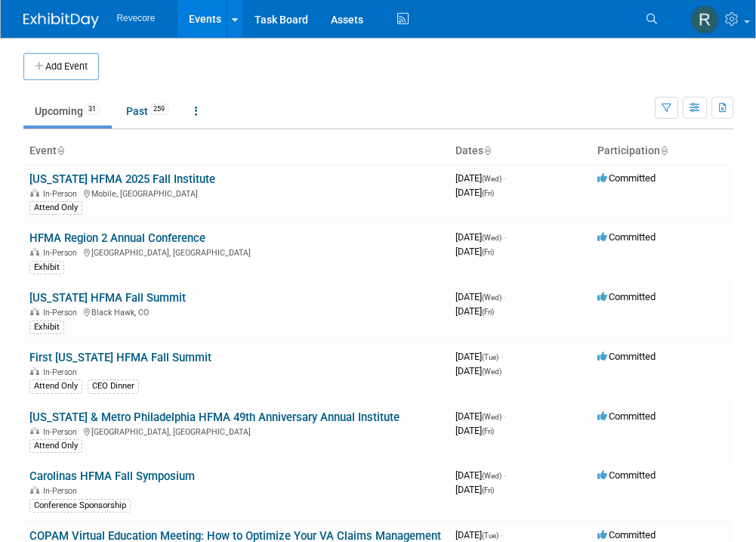  What do you see at coordinates (114, 386) in the screenshot?
I see `div: CEO Dinner` at bounding box center [114, 386].